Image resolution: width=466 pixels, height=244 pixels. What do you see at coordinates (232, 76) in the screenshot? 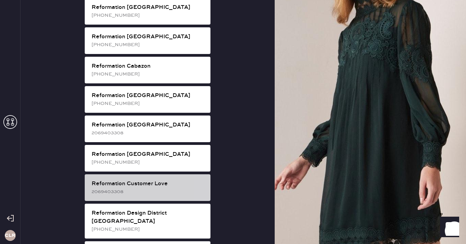
I see `div: Customer information` at bounding box center [232, 76].